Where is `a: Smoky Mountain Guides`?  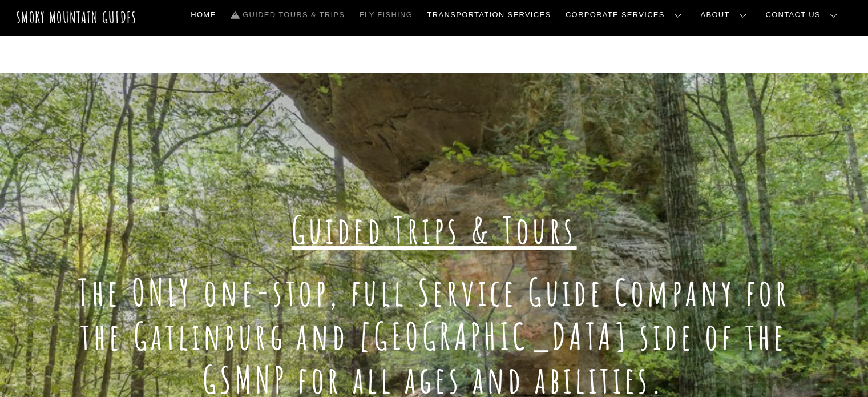 a: Smoky Mountain Guides is located at coordinates (76, 17).